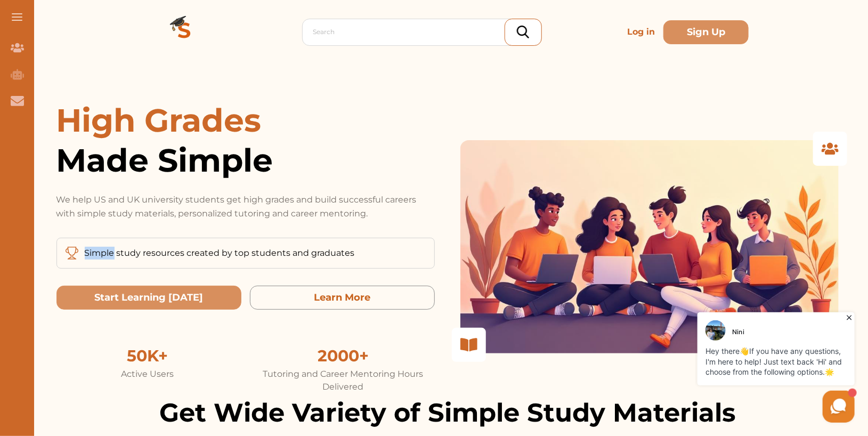 This screenshot has height=436, width=868. Describe the element at coordinates (220, 253) in the screenshot. I see `p: Simple study resources created by top students and graduates` at that location.